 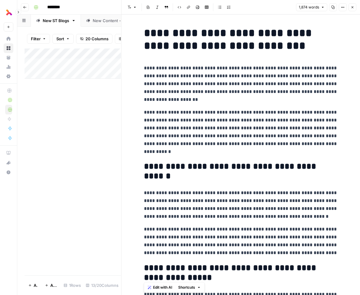 What do you see at coordinates (56, 21) in the screenshot?
I see `div: New ST Blogs` at bounding box center [56, 21].